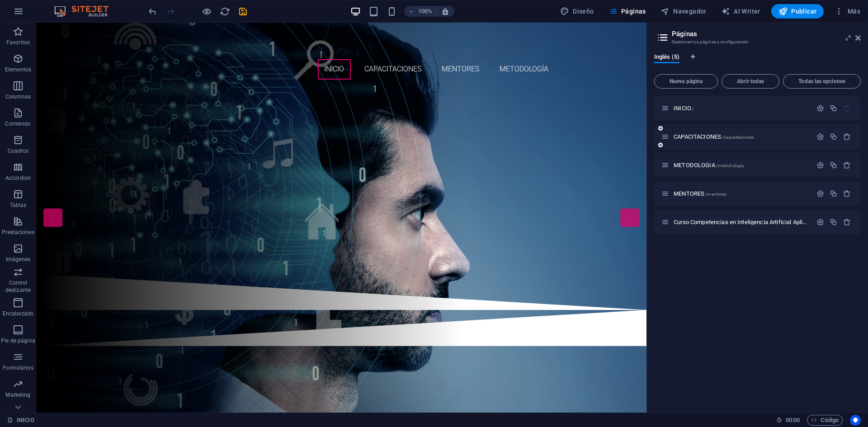 Image resolution: width=868 pixels, height=427 pixels. Describe the element at coordinates (17, 395) in the screenshot. I see `p: Marketing` at that location.